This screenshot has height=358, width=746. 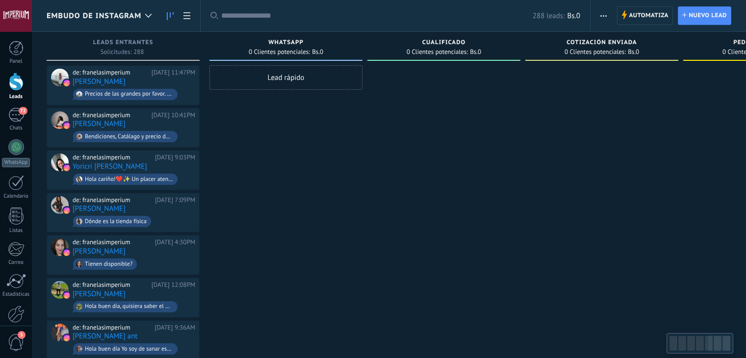 What do you see at coordinates (129, 179) in the screenshot?
I see `div: Hola cariño!❤️✨ Un placer atenderte. TALLA PLUS 🔸𝗫𝗟 𝘆 𝟮𝗫𝗟: Docena: 162$ (13,5$ c/u) Media docena:...` at bounding box center [129, 179].